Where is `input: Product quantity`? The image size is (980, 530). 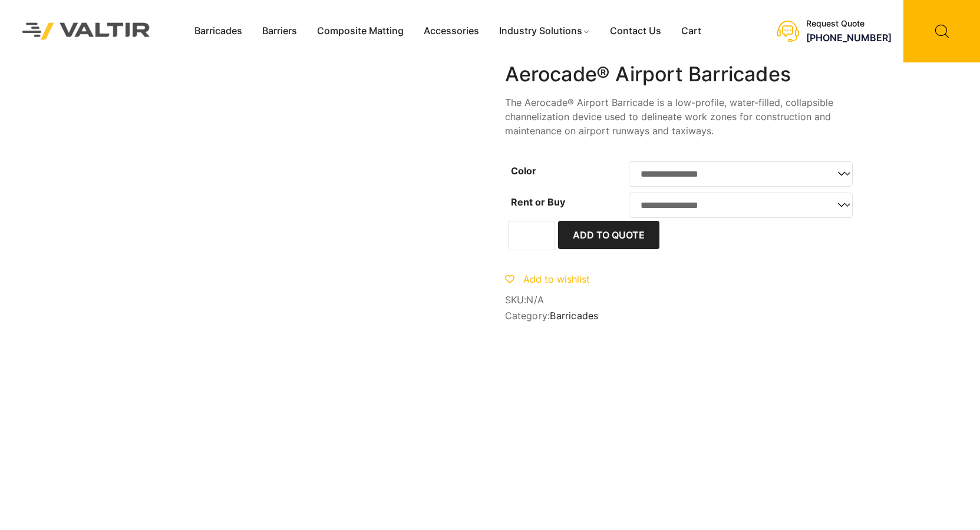
input: Product quantity is located at coordinates (531, 236).